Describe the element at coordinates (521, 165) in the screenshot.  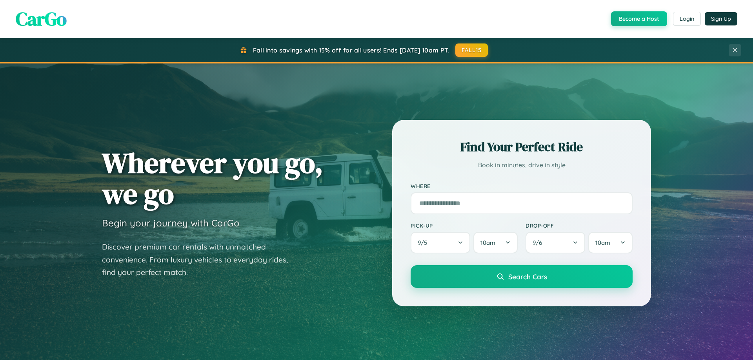
I see `p: Book in minutes, drive in style` at that location.